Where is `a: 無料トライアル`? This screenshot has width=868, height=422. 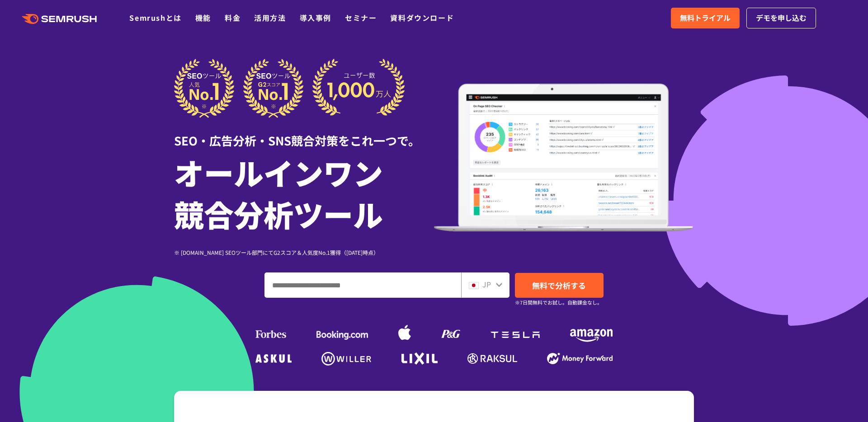
a: 無料トライアル is located at coordinates (705, 18).